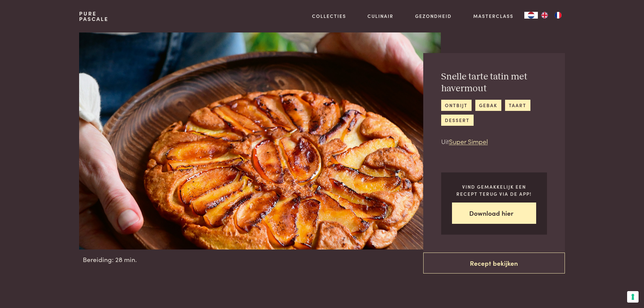 This screenshot has height=308, width=644. I want to click on a: Collecties, so click(329, 16).